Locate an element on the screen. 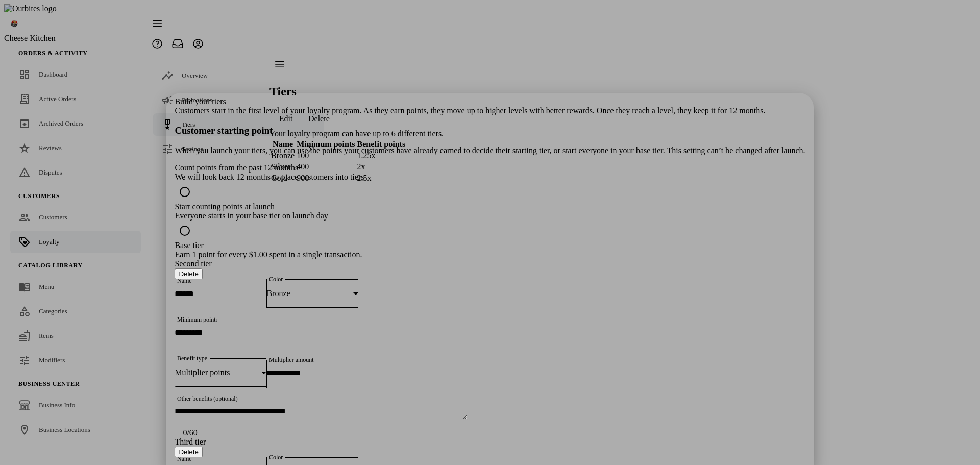  span: Bronze is located at coordinates (279, 293).